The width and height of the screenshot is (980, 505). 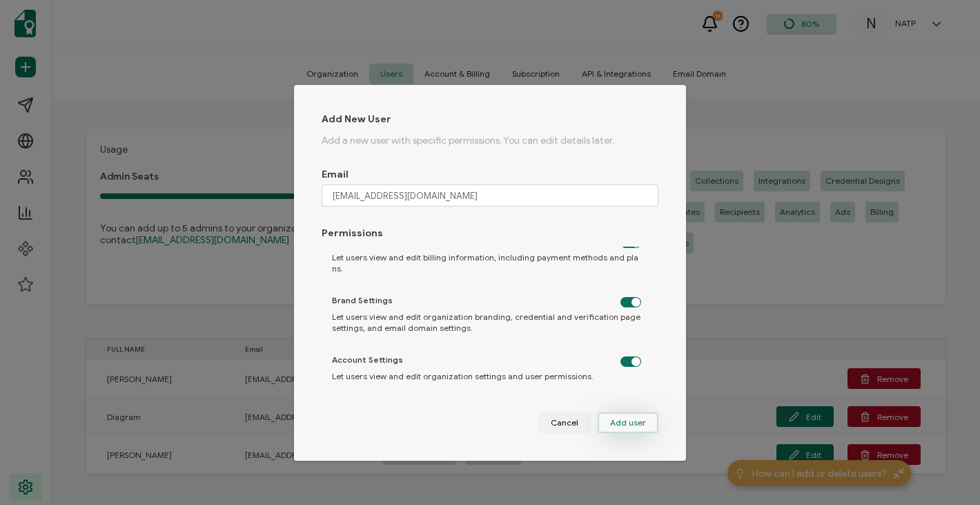 I want to click on div: dialog, so click(x=490, y=272).